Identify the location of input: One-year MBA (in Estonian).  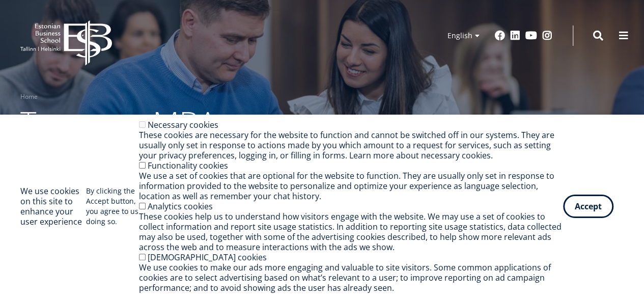
(5, 145).